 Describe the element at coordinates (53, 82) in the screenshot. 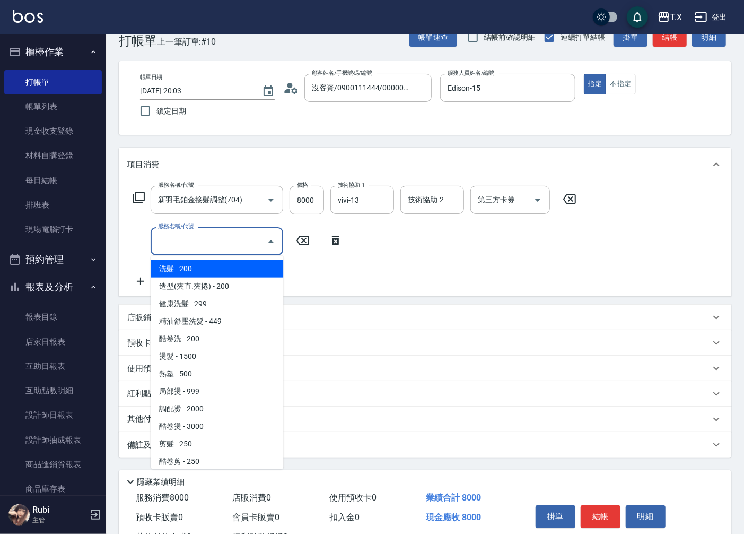

I see `a: 打帳單` at that location.